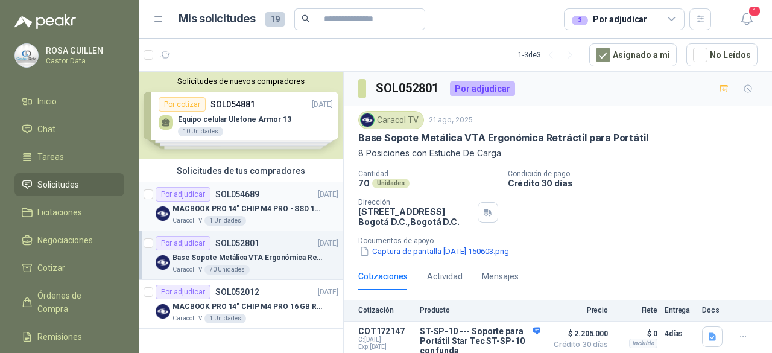 The height and width of the screenshot is (353, 772). I want to click on span: Remisiones, so click(60, 336).